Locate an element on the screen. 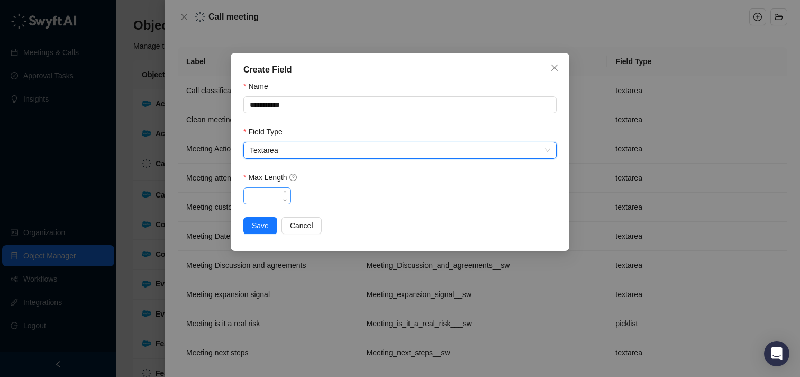 The width and height of the screenshot is (800, 377). button: Cancel is located at coordinates (302, 225).